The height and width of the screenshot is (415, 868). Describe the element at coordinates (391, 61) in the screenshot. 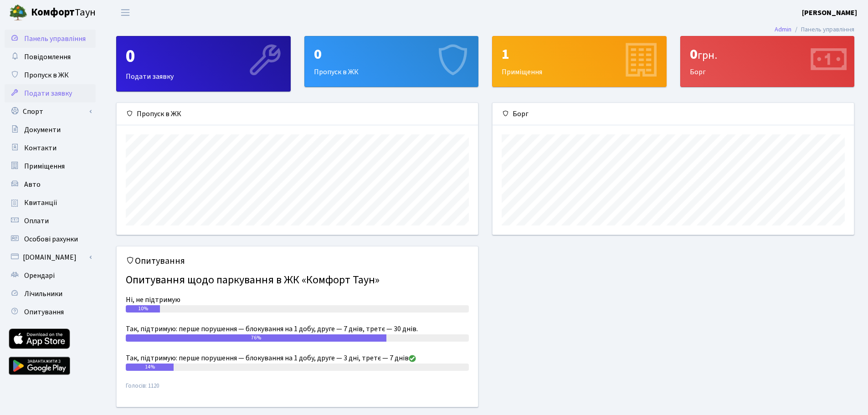

I see `a: 0Пропуск в ЖК` at that location.